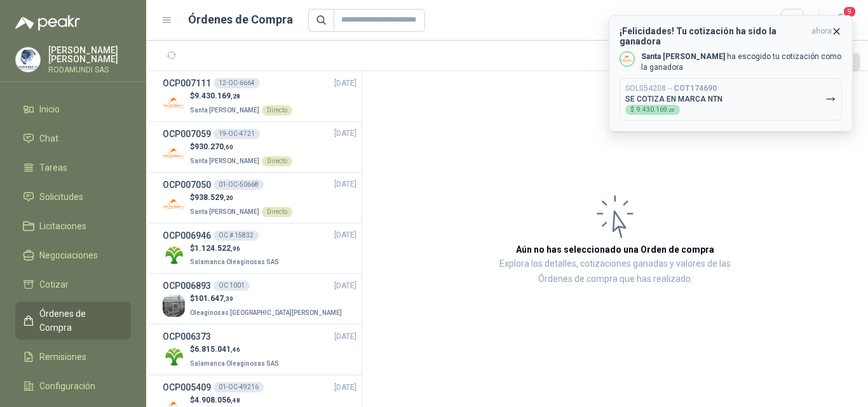  Describe the element at coordinates (187, 388) in the screenshot. I see `h3: OCP005409` at that location.